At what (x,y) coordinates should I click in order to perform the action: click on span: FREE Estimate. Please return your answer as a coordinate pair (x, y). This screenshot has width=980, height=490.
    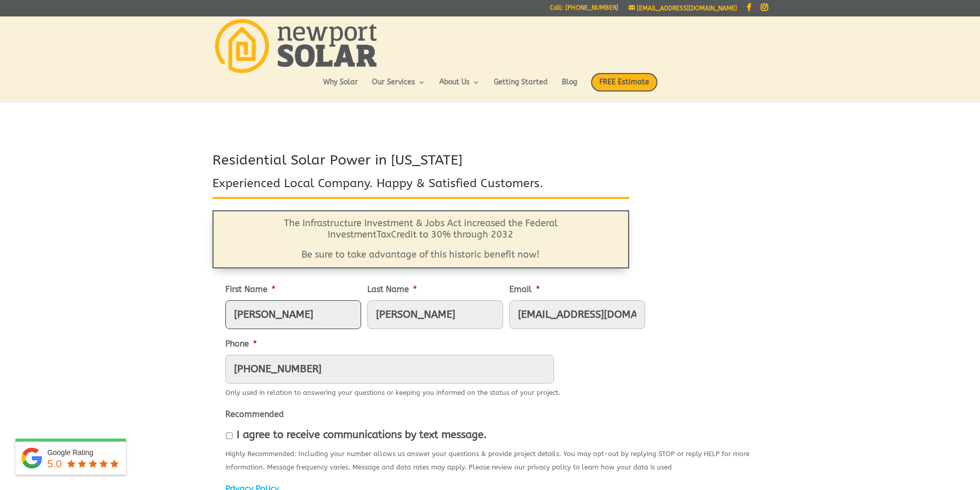
    Looking at the image, I should click on (624, 82).